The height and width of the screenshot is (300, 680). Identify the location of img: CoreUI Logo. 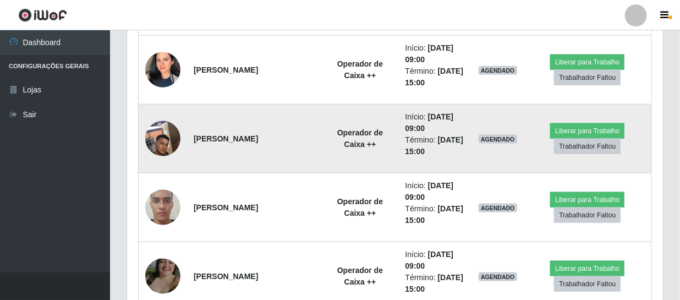
(42, 15).